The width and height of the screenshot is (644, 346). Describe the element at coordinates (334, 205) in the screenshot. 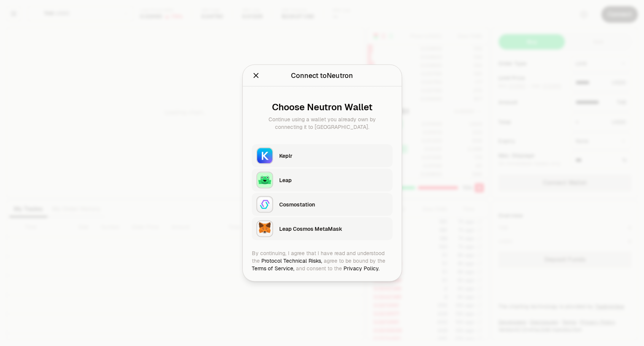

I see `div: Cosmostation` at that location.